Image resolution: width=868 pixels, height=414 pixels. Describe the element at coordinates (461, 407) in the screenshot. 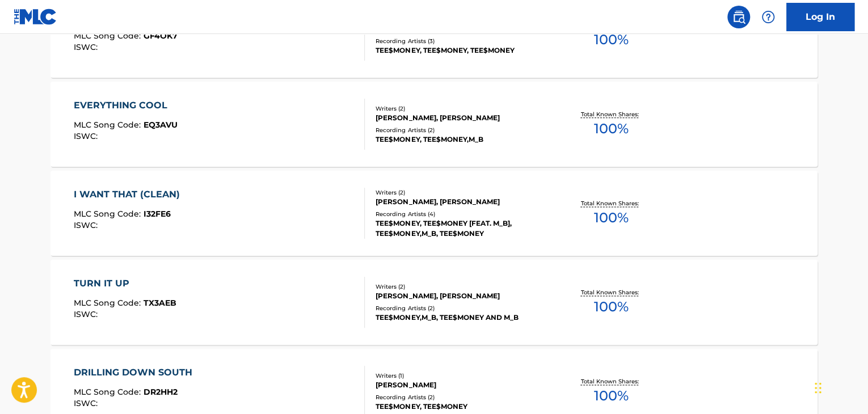

I see `div: TEE$MONEY, TEE$MONEY` at that location.